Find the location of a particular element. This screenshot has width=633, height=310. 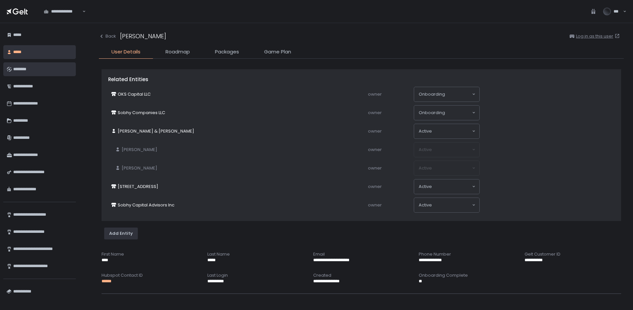

div: Email is located at coordinates (361, 254).